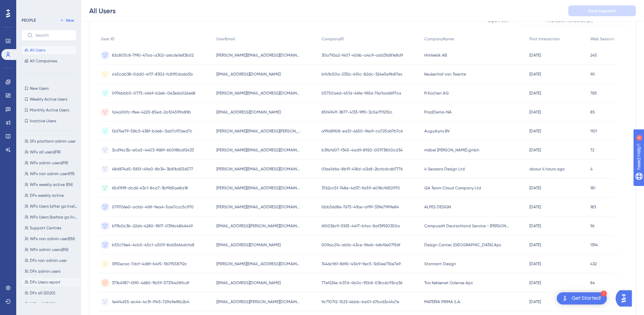  I want to click on button: All Users, so click(49, 50).